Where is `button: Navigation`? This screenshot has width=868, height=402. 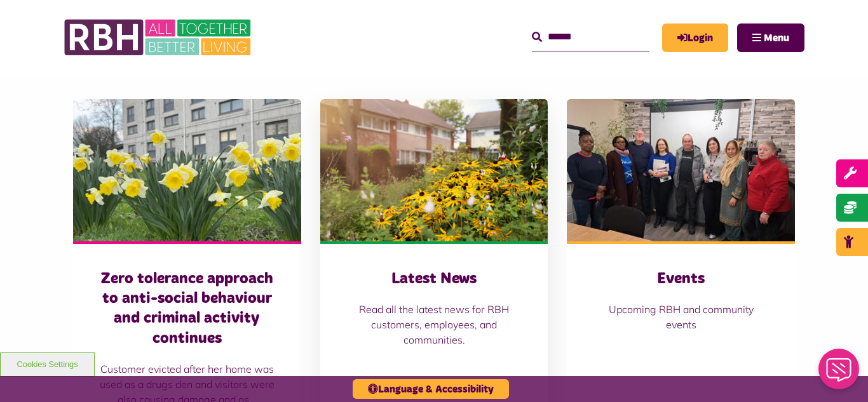
button: Navigation is located at coordinates (771, 37).